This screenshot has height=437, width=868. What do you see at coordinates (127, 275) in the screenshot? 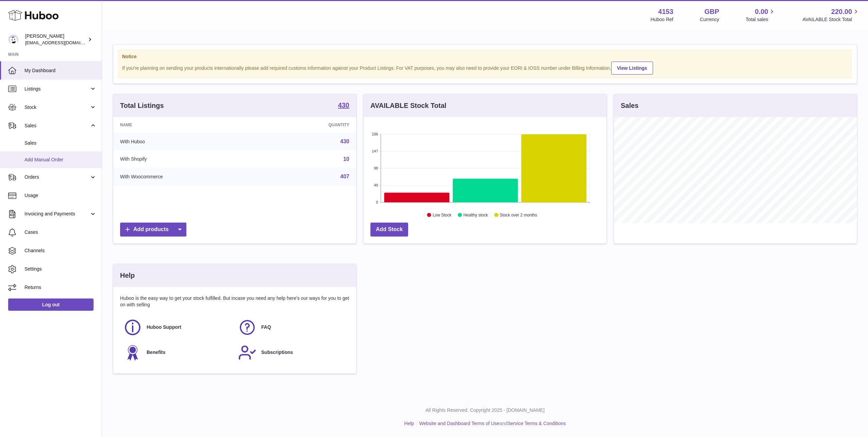
I see `h3: Help` at bounding box center [127, 275].